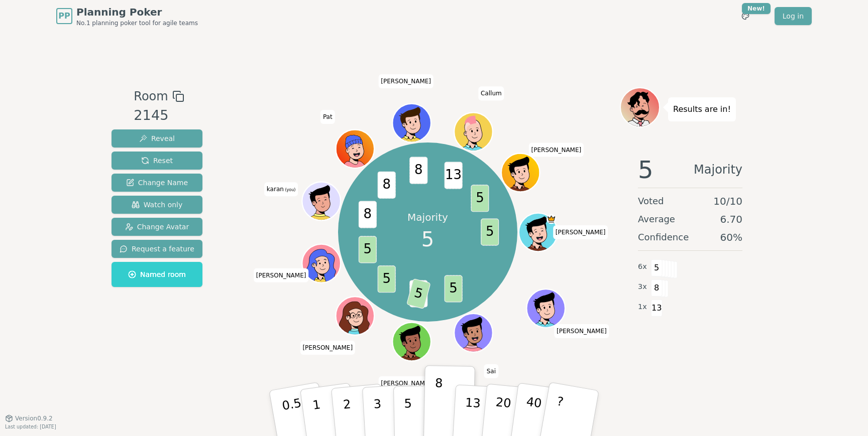 The image size is (868, 436). I want to click on button: Change Name, so click(157, 182).